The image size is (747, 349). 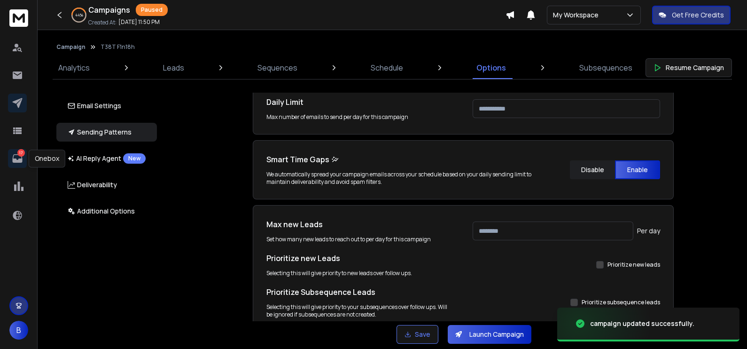 What do you see at coordinates (79, 15) in the screenshot?
I see `p: 44 %` at bounding box center [79, 15].